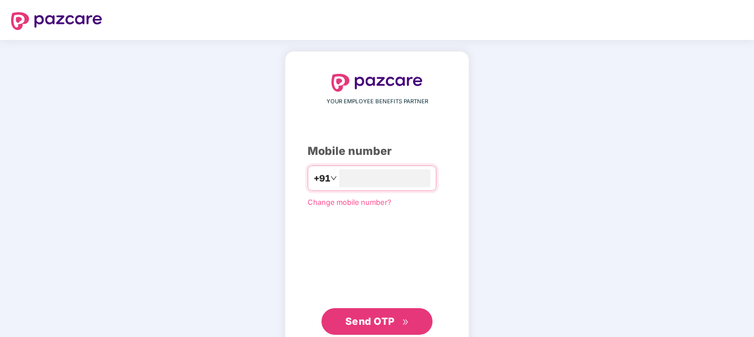  What do you see at coordinates (349, 202) in the screenshot?
I see `a: Change mobile number?` at bounding box center [349, 202].